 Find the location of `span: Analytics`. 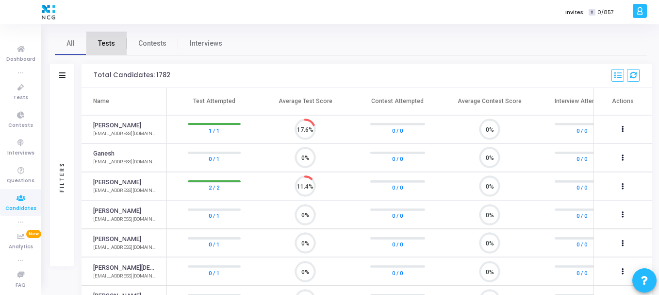

span: Analytics is located at coordinates (21, 247).